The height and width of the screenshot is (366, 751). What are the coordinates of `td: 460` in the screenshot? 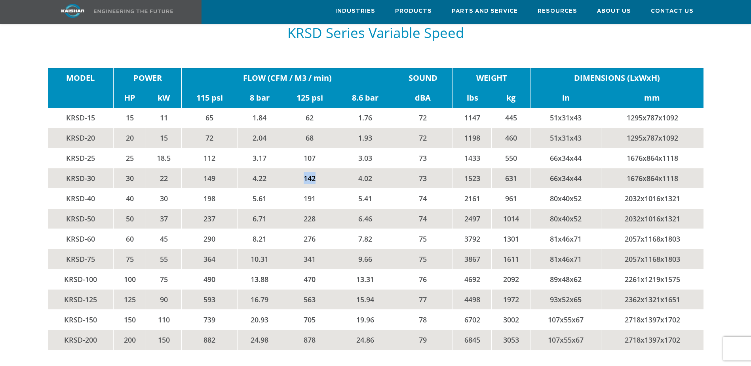 It's located at (511, 138).